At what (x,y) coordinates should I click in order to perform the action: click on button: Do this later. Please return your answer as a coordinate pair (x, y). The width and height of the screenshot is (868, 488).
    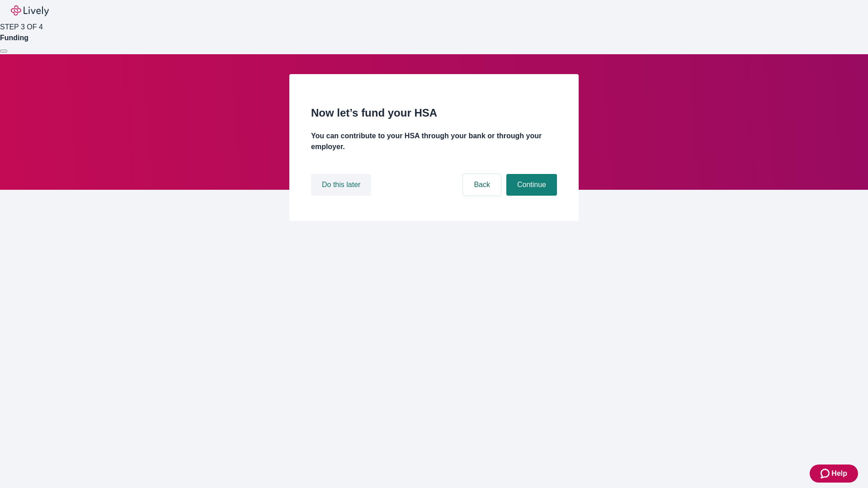
    Looking at the image, I should click on (341, 185).